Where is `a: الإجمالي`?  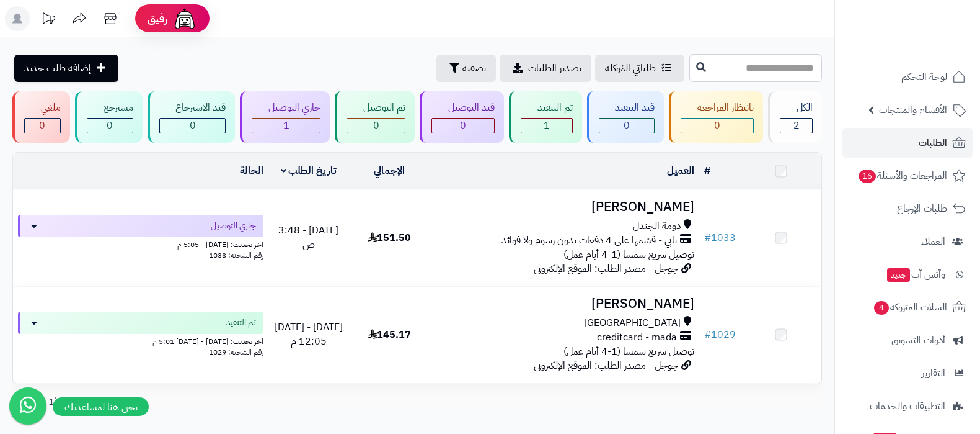 a: الإجمالي is located at coordinates (389, 170).